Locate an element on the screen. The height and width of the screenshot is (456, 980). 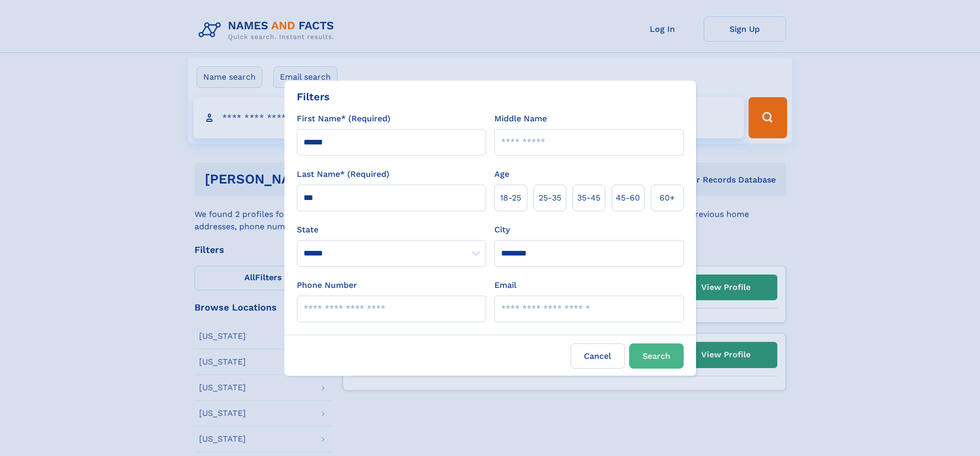
span: 45‑60 is located at coordinates (628, 198).